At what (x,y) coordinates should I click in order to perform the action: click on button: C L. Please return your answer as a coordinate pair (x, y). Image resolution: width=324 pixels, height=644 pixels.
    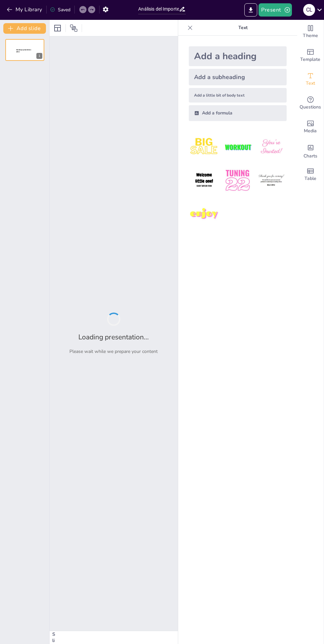
    Looking at the image, I should click on (309, 10).